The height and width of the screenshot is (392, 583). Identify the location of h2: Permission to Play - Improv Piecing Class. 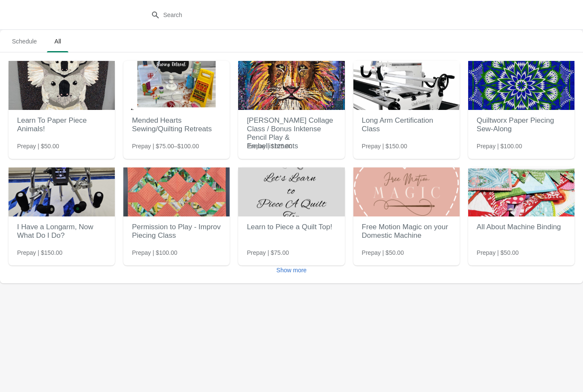
(176, 231).